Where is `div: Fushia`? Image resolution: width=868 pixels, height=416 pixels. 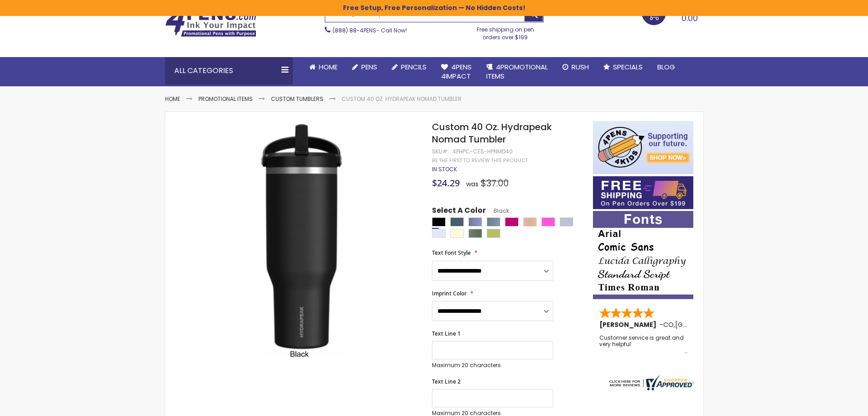
div: Fushia is located at coordinates (512, 222).